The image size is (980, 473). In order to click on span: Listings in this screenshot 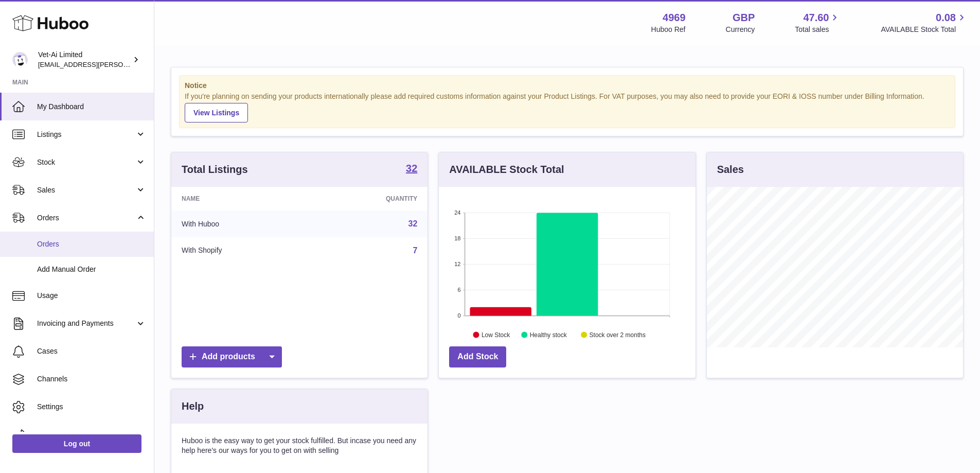, I will do `click(86, 134)`.